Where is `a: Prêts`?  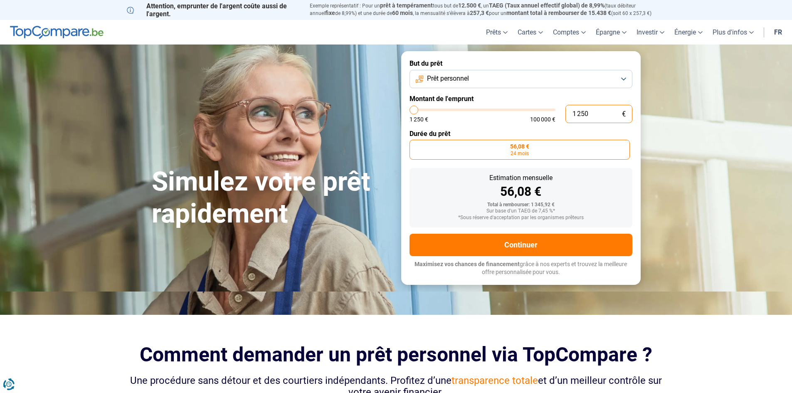 a: Prêts is located at coordinates (497, 32).